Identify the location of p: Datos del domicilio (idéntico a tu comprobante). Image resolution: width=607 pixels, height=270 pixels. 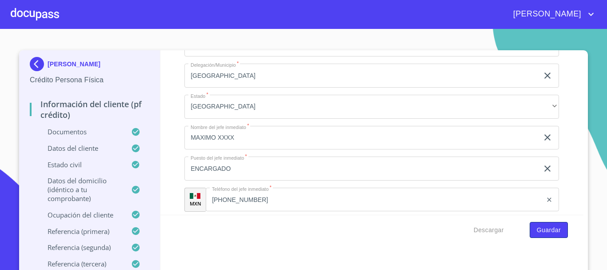
(80, 189).